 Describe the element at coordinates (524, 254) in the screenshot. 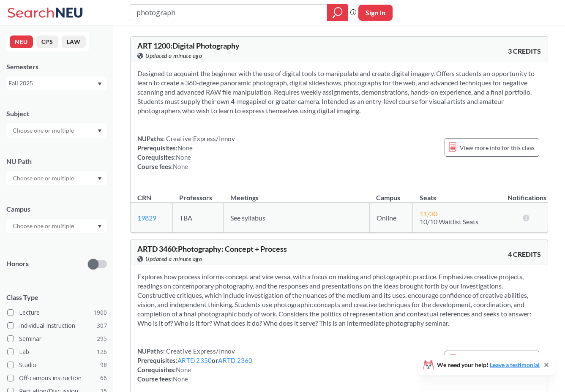

I see `span: 4 CREDITS` at that location.